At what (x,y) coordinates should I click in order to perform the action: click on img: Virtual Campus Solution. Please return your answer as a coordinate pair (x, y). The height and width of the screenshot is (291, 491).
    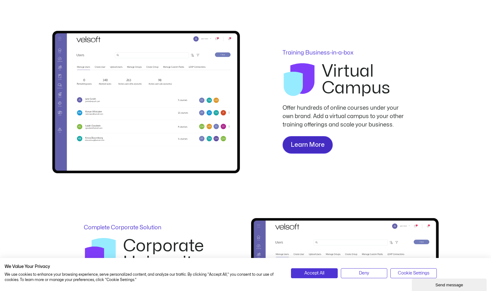
    Looking at the image, I should click on (299, 79).